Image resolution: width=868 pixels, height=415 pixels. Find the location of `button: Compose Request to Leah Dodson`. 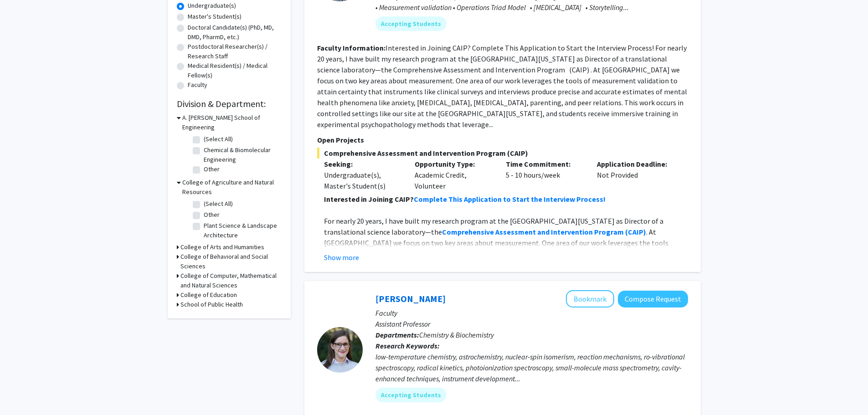

button: Compose Request to Leah Dodson is located at coordinates (653, 299).